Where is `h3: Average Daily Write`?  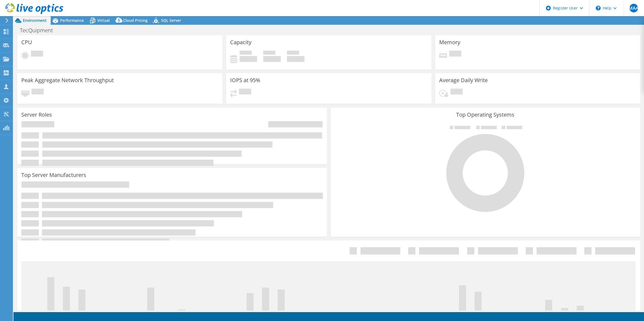 h3: Average Daily Write is located at coordinates (463, 80).